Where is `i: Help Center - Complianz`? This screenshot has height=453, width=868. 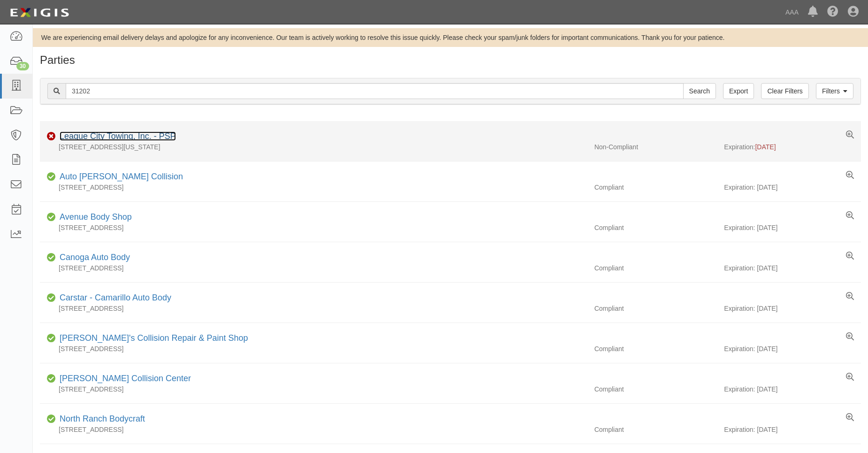
i: Help Center - Complianz is located at coordinates (833, 12).